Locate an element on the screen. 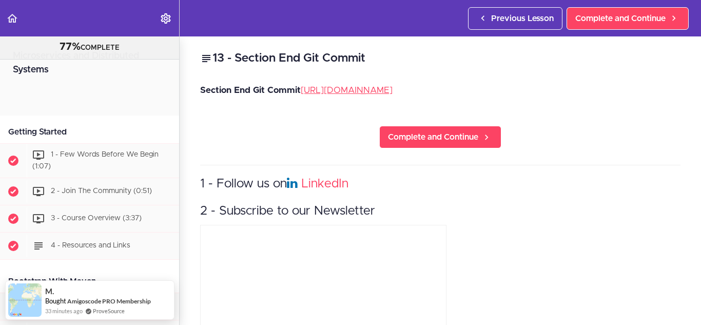  img: provesource social proof notification image is located at coordinates (25, 300).